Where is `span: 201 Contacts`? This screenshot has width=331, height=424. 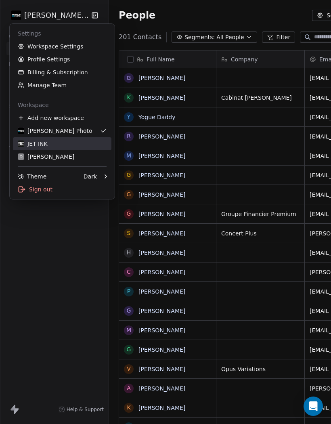 span: 201 Contacts is located at coordinates (140, 37).